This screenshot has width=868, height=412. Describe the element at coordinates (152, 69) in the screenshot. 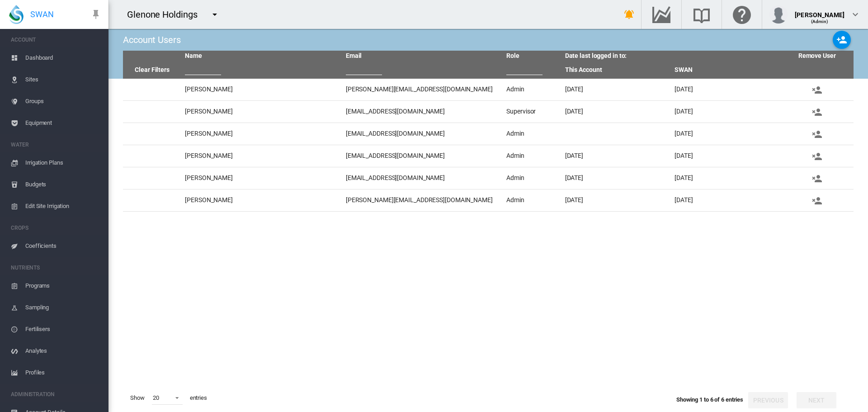

I see `a: Clear Filters` at that location.